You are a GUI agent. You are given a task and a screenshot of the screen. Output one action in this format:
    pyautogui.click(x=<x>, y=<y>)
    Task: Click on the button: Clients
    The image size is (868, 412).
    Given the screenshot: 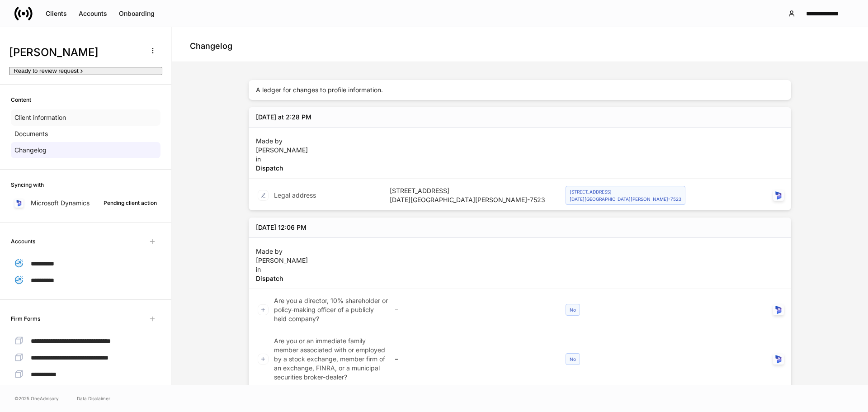 What is the action you would take?
    pyautogui.click(x=56, y=14)
    